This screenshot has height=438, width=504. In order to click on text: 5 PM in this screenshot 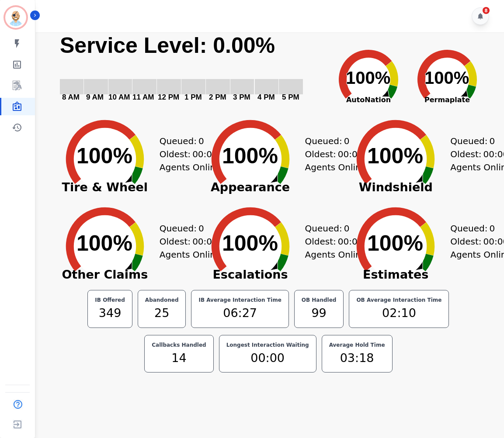, I will do `click(291, 97)`.